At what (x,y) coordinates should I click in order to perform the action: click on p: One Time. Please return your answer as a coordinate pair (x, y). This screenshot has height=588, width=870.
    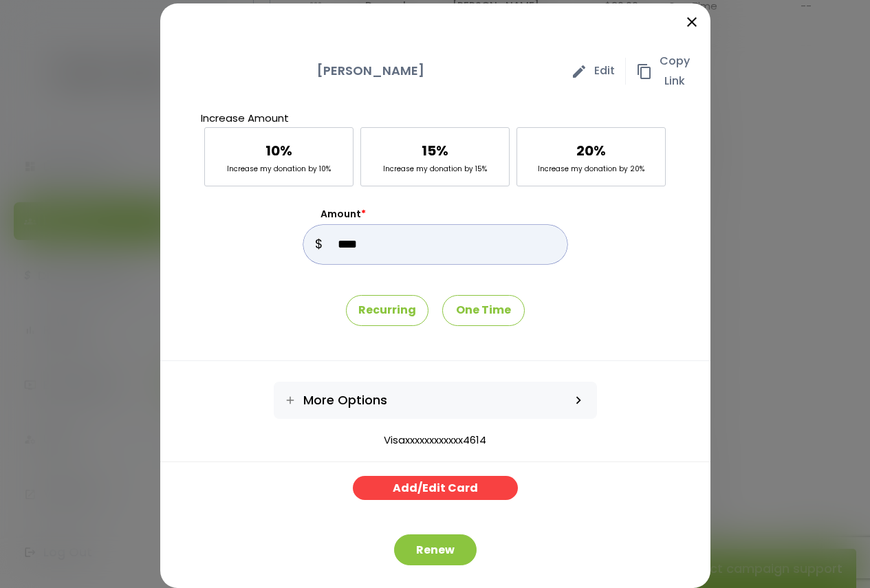
    Looking at the image, I should click on (483, 310).